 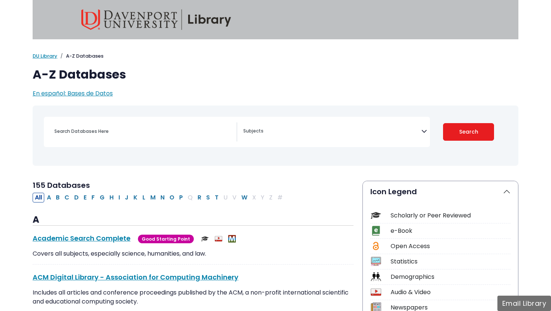 What do you see at coordinates (61, 185) in the screenshot?
I see `span: 155 Databases` at bounding box center [61, 185].